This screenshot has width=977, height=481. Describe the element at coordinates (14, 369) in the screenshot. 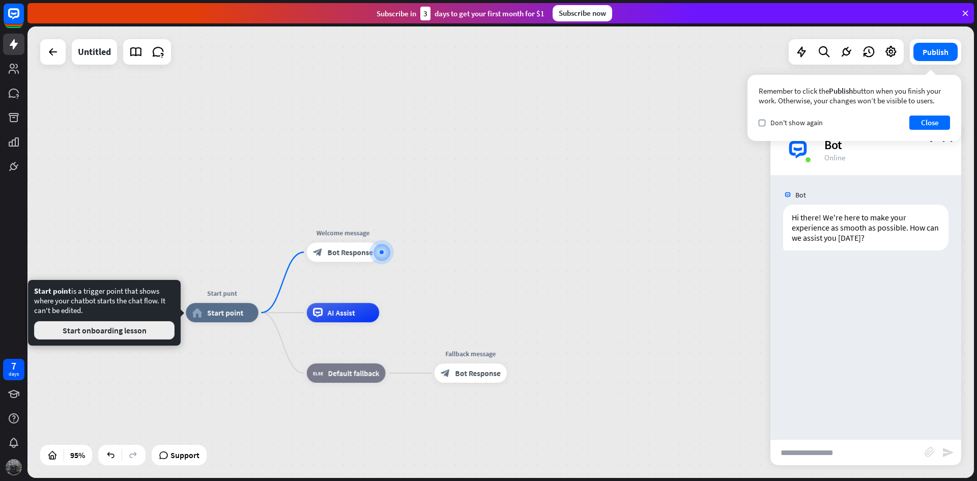

I see `a: 7 days` at that location.